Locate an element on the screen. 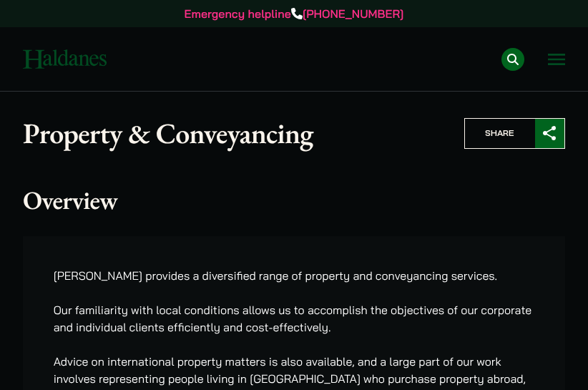  h2: Overview is located at coordinates (294, 201).